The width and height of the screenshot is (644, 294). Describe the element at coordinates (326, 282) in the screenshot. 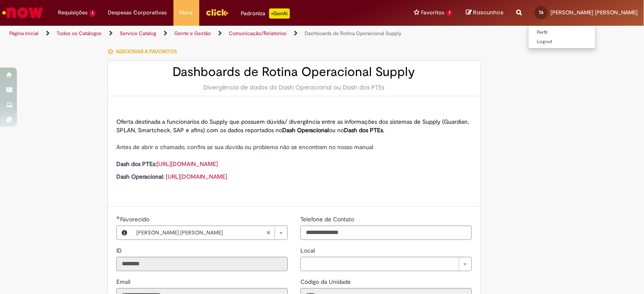

I see `label: Somente leitura - Código da Unidade` at that location.